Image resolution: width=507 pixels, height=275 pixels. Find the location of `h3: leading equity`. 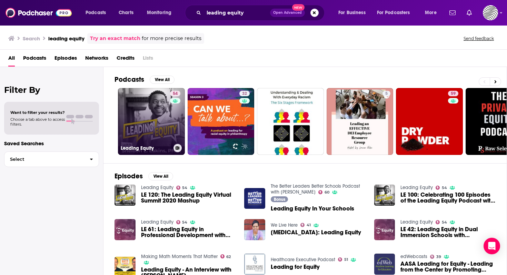

h3: leading equity is located at coordinates (66, 38).